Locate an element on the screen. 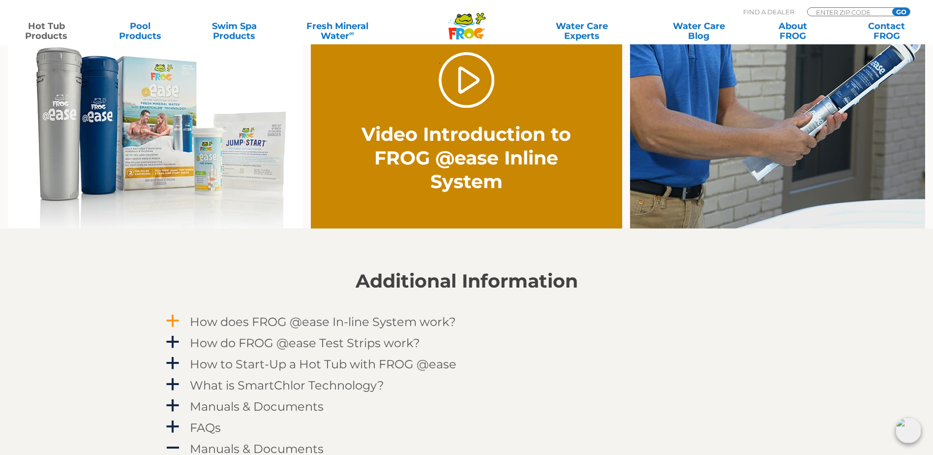 This screenshot has height=455, width=933. a: Water CareExperts is located at coordinates (582, 31).